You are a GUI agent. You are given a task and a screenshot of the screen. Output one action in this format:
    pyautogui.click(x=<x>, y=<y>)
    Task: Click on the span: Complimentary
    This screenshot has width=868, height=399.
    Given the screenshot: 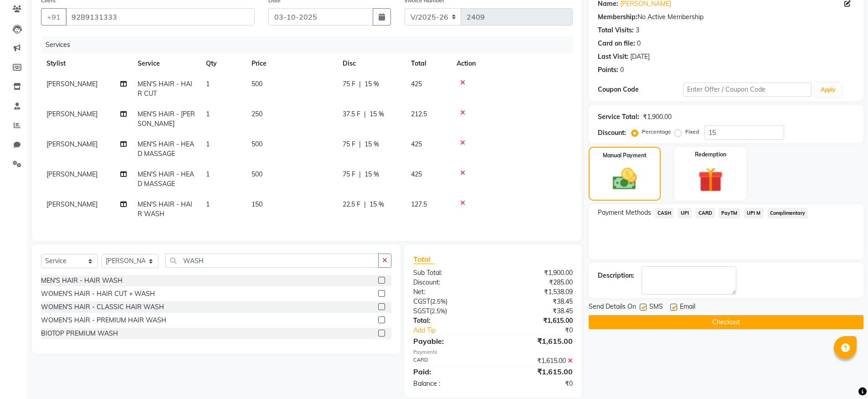 What is the action you would take?
    pyautogui.click(x=788, y=213)
    